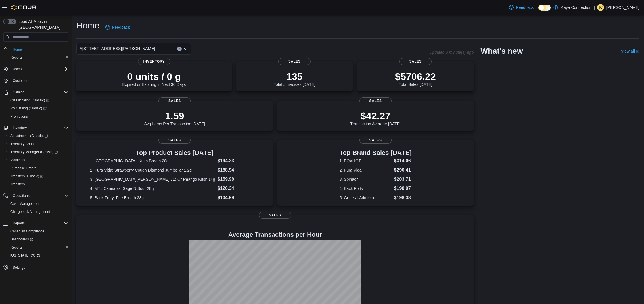 This screenshot has width=644, height=304. I want to click on span: My Catalog (Classic), so click(38, 109).